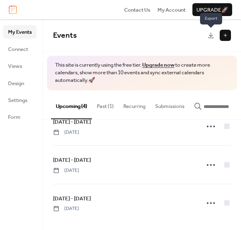 The height and width of the screenshot is (230, 241). I want to click on a: My Events, so click(20, 32).